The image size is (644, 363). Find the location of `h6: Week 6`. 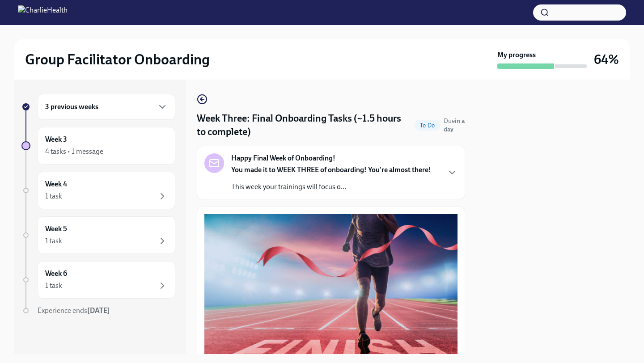

h6: Week 6 is located at coordinates (56, 273).